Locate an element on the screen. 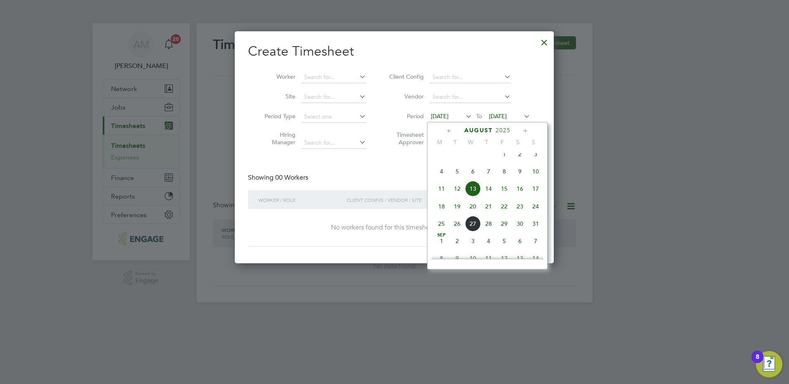  label: Hiring Manager is located at coordinates (277, 139).